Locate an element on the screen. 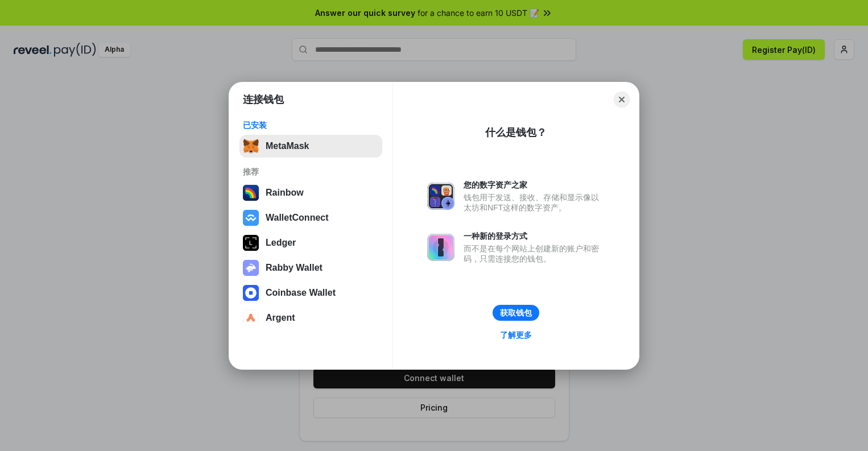 The height and width of the screenshot is (451, 868). button: MetaMask is located at coordinates (311, 146).